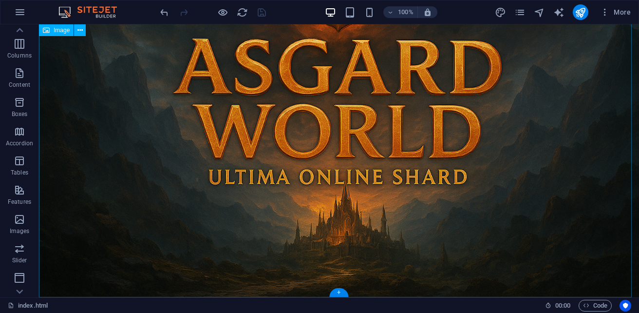  I want to click on span: Code, so click(595, 305).